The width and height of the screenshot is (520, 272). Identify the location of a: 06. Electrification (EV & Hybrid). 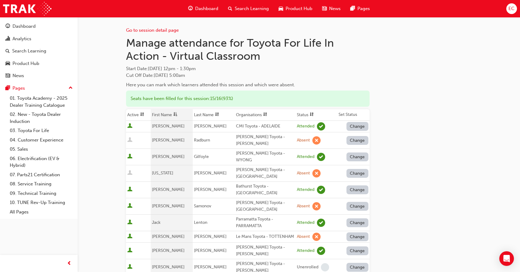
(41, 162).